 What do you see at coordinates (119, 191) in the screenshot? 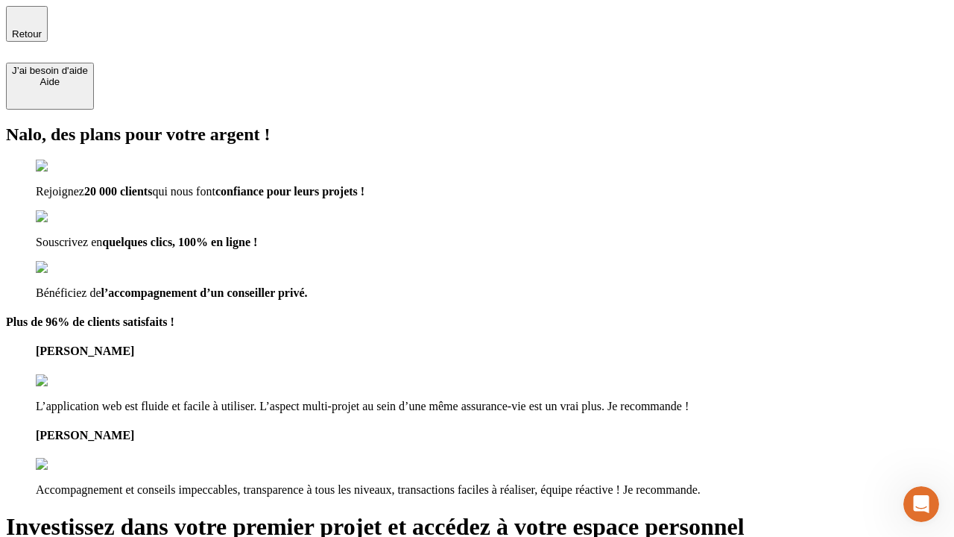
I see `span: 20 000 clients` at bounding box center [119, 191].